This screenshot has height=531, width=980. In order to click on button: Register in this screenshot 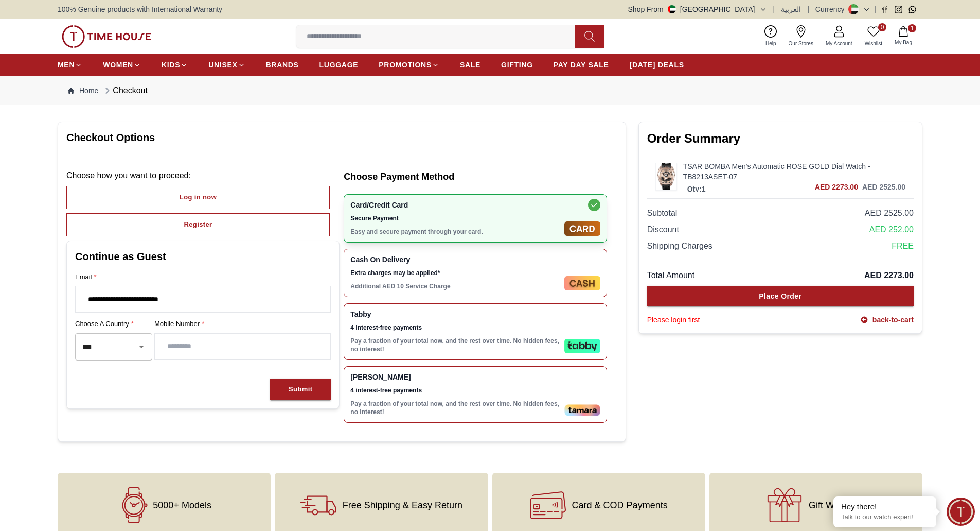, I will do `click(198, 224)`.